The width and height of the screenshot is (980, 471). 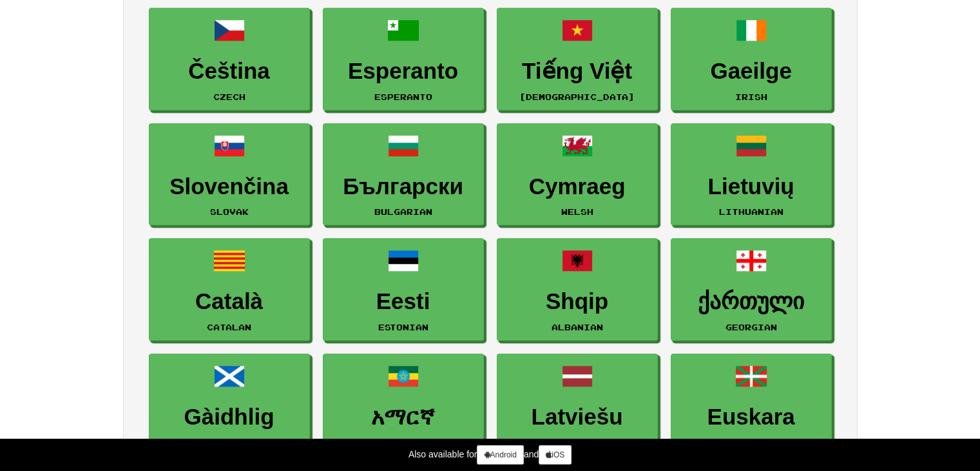 What do you see at coordinates (577, 174) in the screenshot?
I see `a: CymraegWelsh` at bounding box center [577, 174].